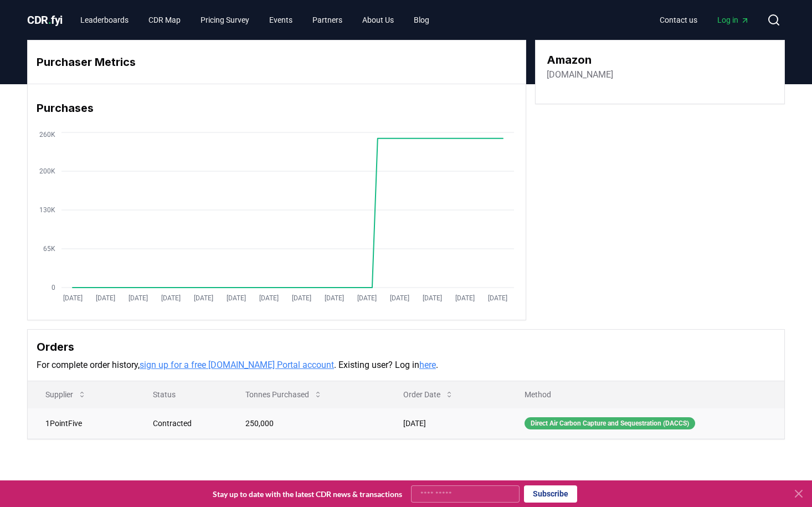 This screenshot has width=812, height=507. Describe the element at coordinates (53, 288) in the screenshot. I see `tspan: 0` at that location.